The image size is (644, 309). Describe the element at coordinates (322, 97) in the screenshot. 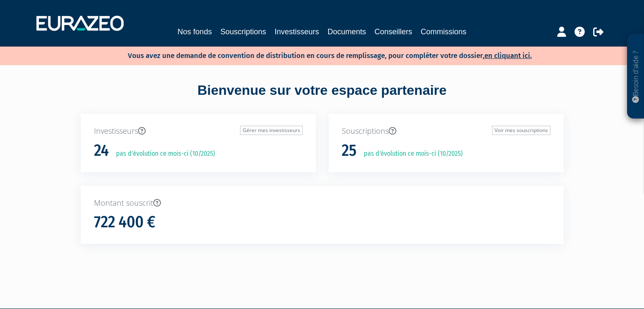

I see `div: Bienvenue sur votre espace partenaire` at that location.